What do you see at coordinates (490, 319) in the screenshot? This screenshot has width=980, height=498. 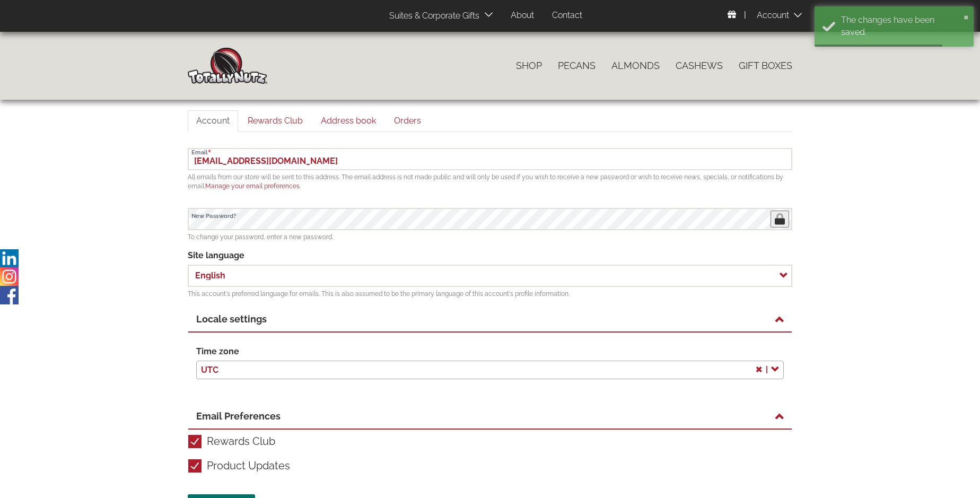 I see `a: Locale settings` at bounding box center [490, 319].